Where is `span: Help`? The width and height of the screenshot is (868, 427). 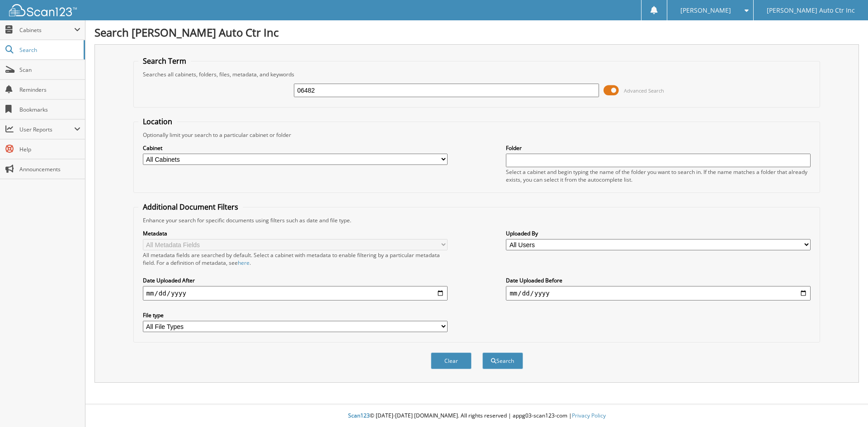 span: Help is located at coordinates (50, 149).